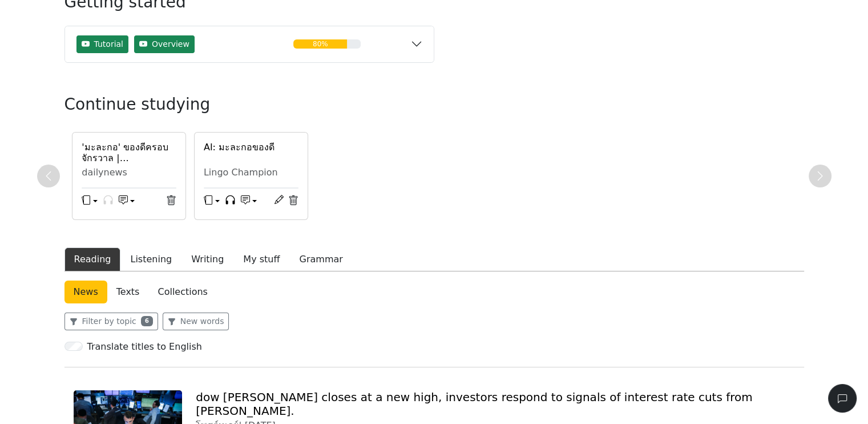  I want to click on a: AI: มะละกอของดี, so click(251, 147).